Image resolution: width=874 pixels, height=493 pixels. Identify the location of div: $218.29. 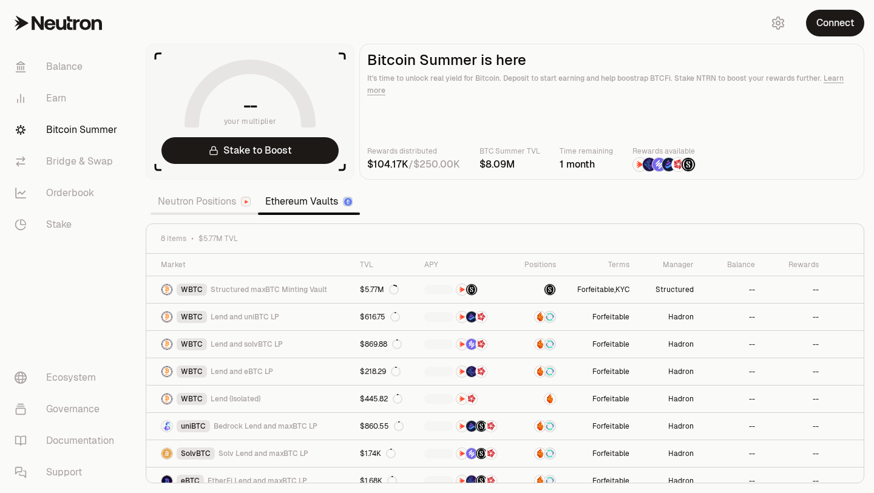
(380, 371).